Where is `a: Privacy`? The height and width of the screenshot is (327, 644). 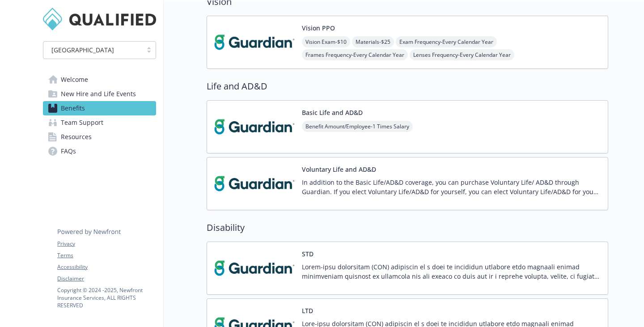
a: Privacy is located at coordinates (107, 243).